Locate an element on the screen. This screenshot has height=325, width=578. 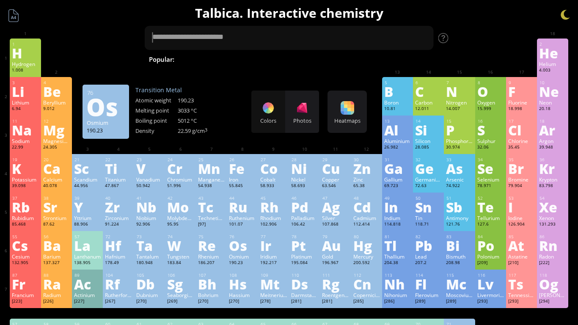
div: P is located at coordinates (459, 130).